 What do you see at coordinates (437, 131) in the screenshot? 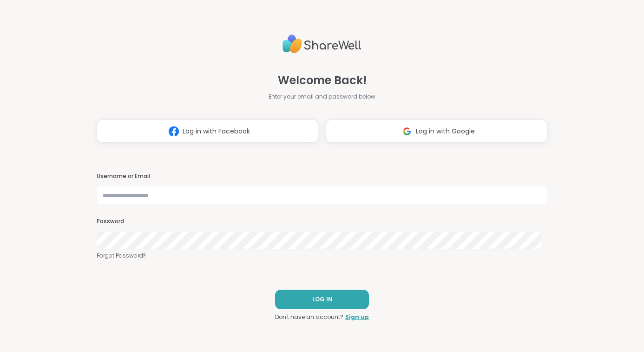
I see `button: Log in with Google` at bounding box center [437, 131].